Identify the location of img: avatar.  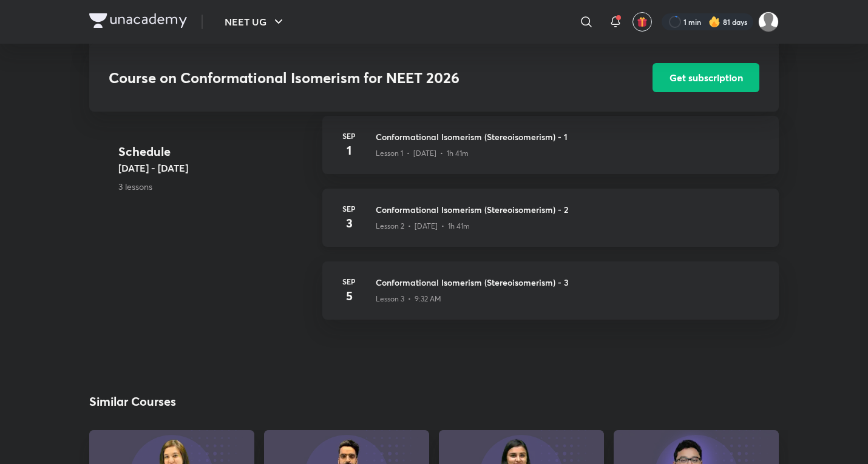
(642, 21).